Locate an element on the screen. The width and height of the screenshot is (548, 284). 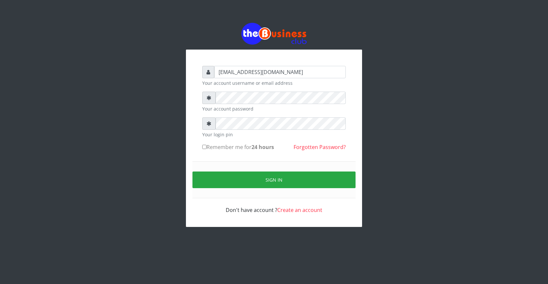
label: Remember me for is located at coordinates (238, 147).